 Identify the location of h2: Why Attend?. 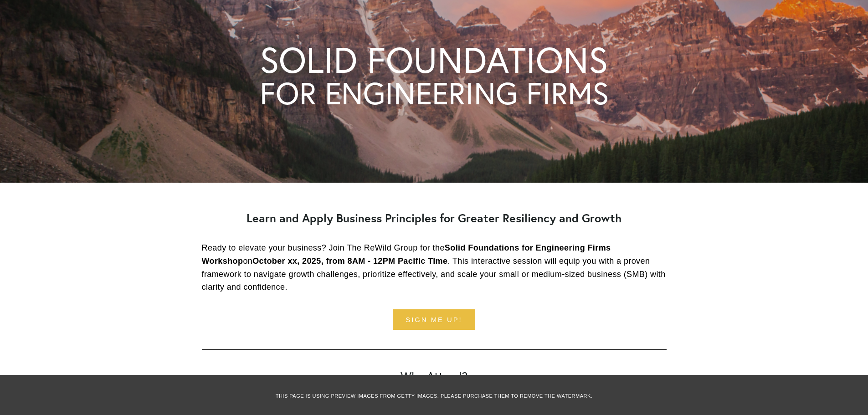
(434, 376).